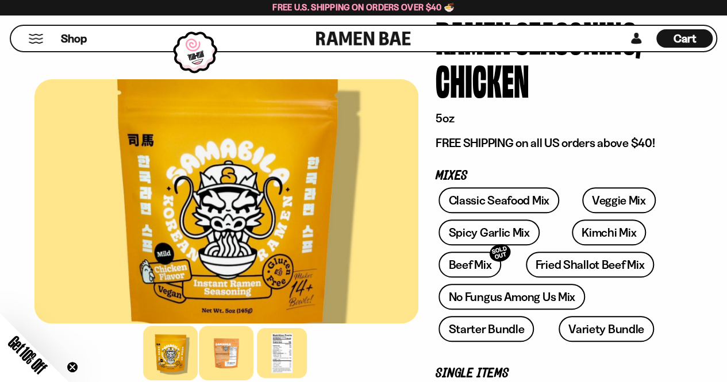 The height and width of the screenshot is (382, 727). I want to click on p: 5oz, so click(555, 118).